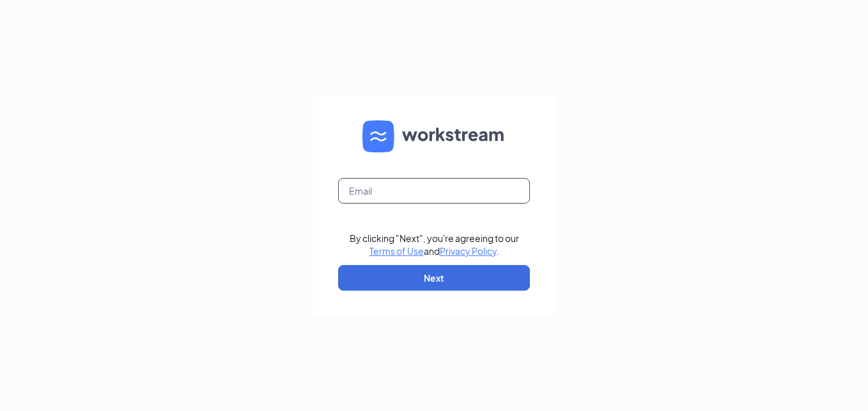 Image resolution: width=868 pixels, height=411 pixels. Describe the element at coordinates (468, 251) in the screenshot. I see `a: Privacy Policy` at that location.